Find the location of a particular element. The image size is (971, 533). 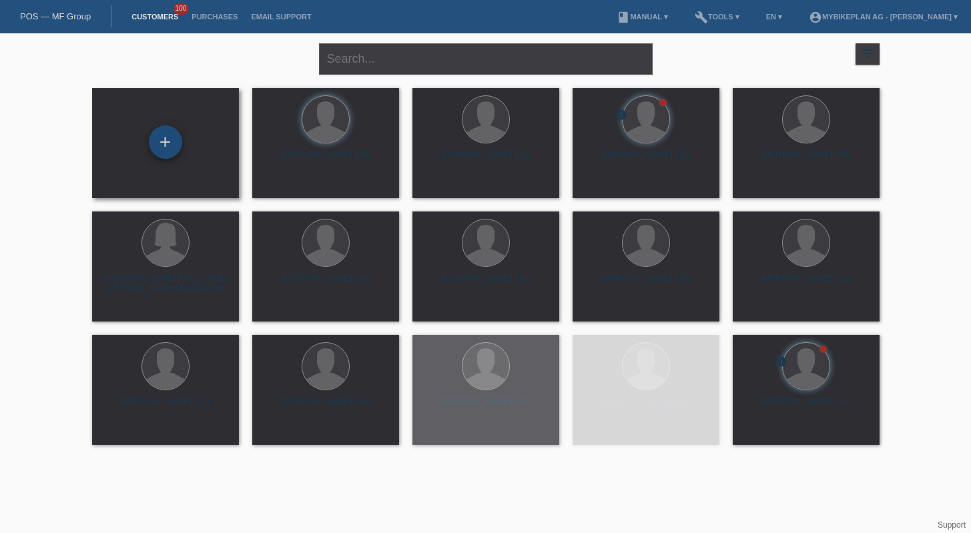

i: build is located at coordinates (701, 17).